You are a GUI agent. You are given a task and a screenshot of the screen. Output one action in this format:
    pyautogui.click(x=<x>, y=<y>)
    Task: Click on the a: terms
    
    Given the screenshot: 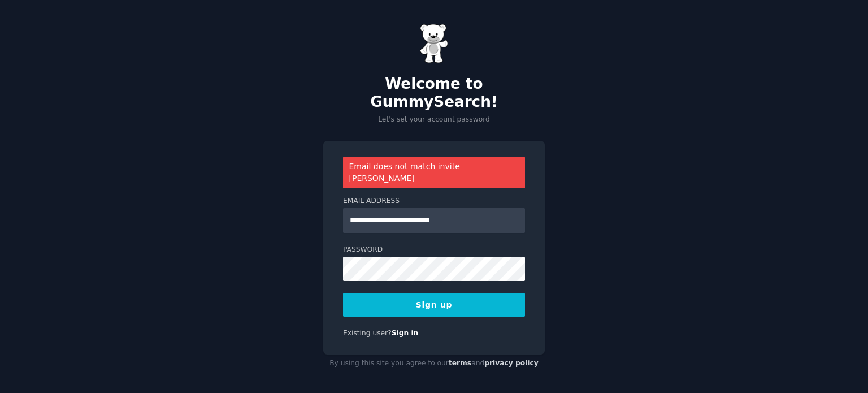 What is the action you would take?
    pyautogui.click(x=460, y=363)
    